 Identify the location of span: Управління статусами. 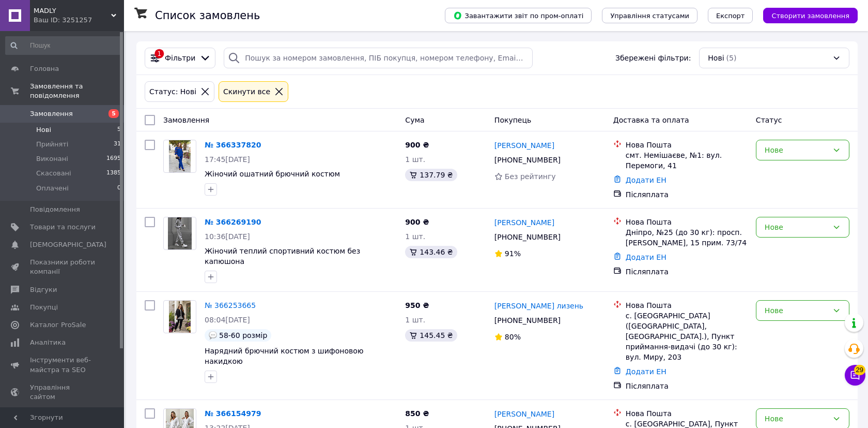
(650, 16).